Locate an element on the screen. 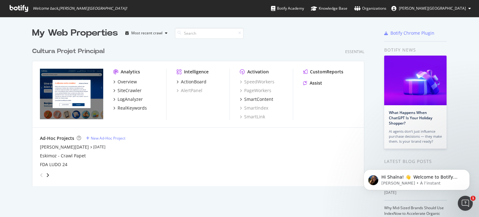  div: message notification from Laura, À l’instant. Hi Shaïna! 👋 Welcome to Botify chat support! Have a... is located at coordinates (62, 23).